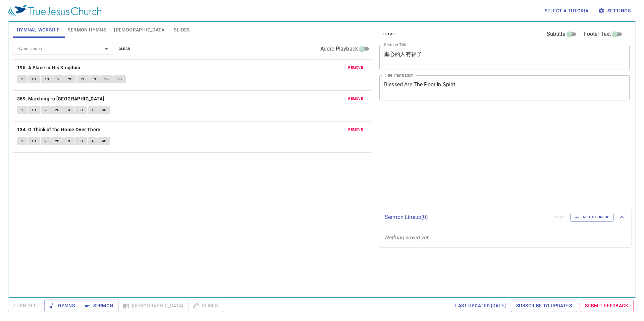  Describe the element at coordinates (606, 306) in the screenshot. I see `a: Submit Feedback` at that location.